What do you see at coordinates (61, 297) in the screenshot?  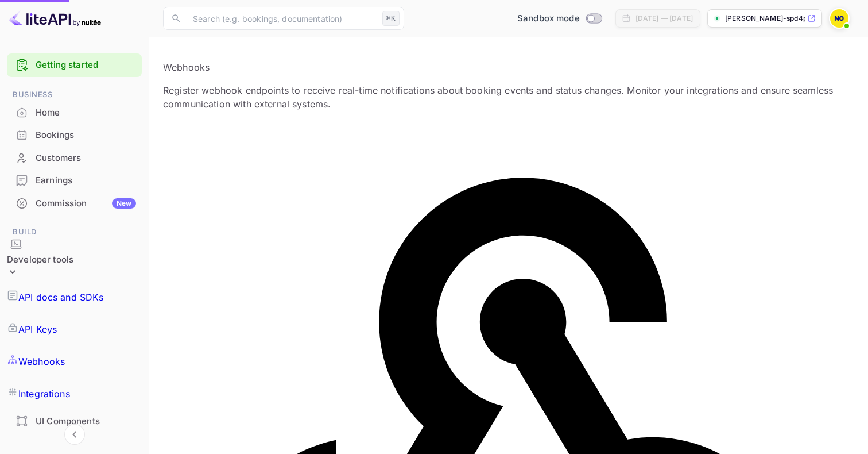 I see `p: API docs and SDKs` at bounding box center [61, 297].